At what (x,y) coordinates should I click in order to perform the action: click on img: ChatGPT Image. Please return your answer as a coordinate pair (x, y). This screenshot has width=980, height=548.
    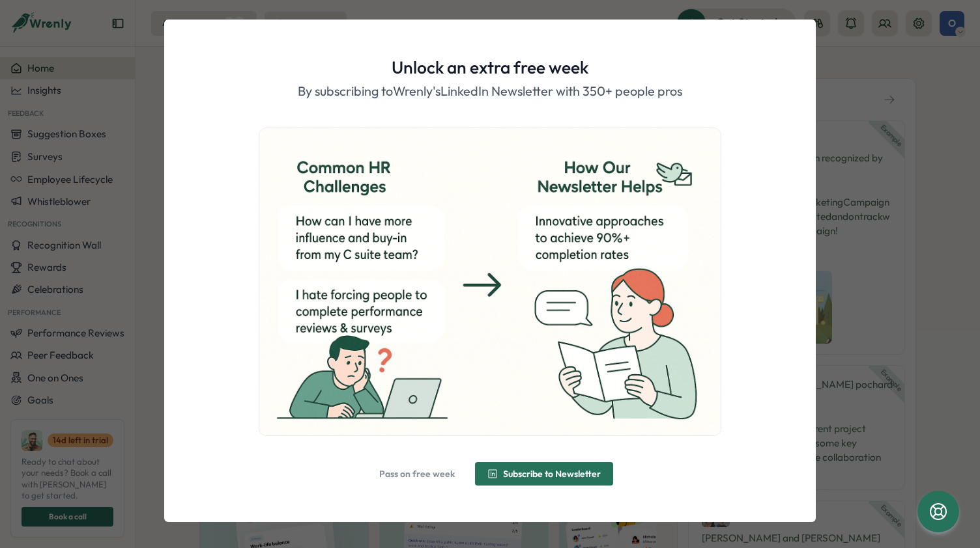
    Looking at the image, I should click on (490, 282).